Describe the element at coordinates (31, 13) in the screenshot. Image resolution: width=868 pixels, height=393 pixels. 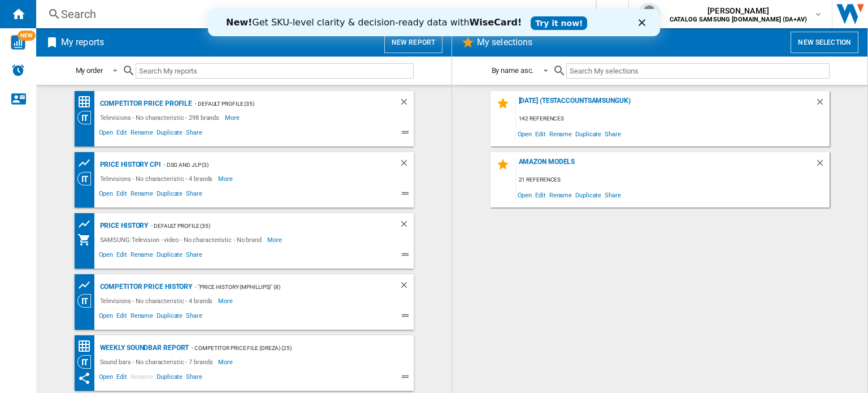
I see `b: New!` at that location.